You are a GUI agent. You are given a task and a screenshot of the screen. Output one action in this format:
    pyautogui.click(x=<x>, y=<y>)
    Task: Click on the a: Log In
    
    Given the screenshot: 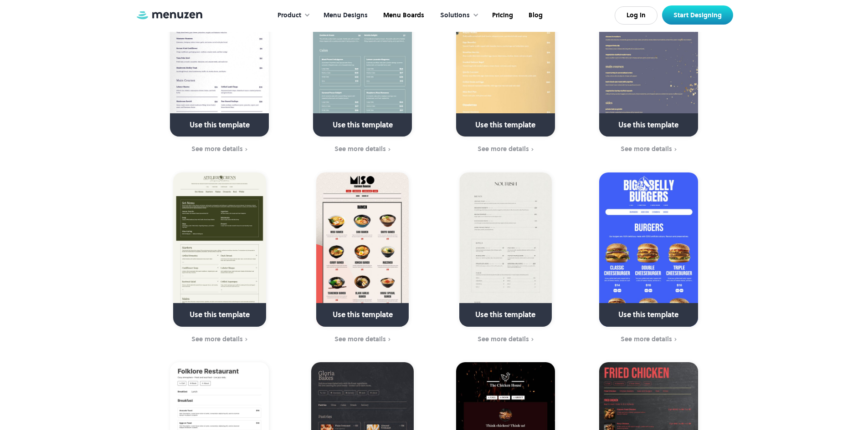 What is the action you would take?
    pyautogui.click(x=636, y=15)
    